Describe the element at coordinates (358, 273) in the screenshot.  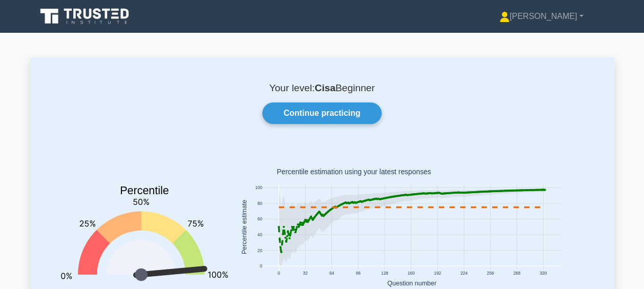
I see `text: 96` at that location.